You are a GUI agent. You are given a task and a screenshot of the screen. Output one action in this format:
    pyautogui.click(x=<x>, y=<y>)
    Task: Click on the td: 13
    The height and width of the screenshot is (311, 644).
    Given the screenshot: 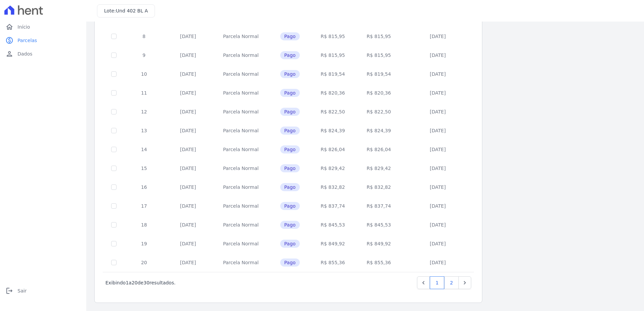 What is the action you would take?
    pyautogui.click(x=144, y=131)
    